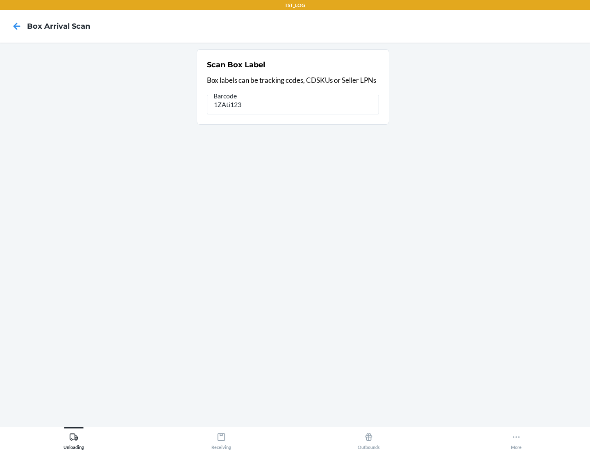 Image resolution: width=590 pixels, height=451 pixels. I want to click on div: Unloading, so click(74, 440).